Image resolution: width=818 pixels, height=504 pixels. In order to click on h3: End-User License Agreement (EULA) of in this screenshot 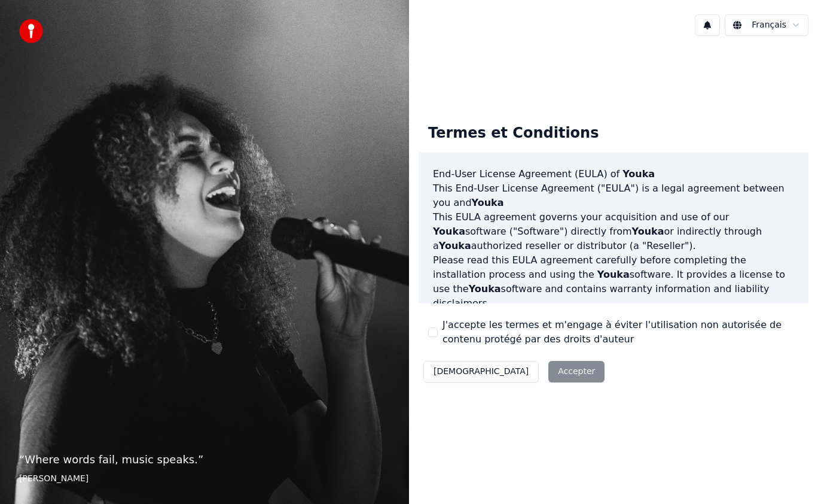, I will do `click(614, 174)`.